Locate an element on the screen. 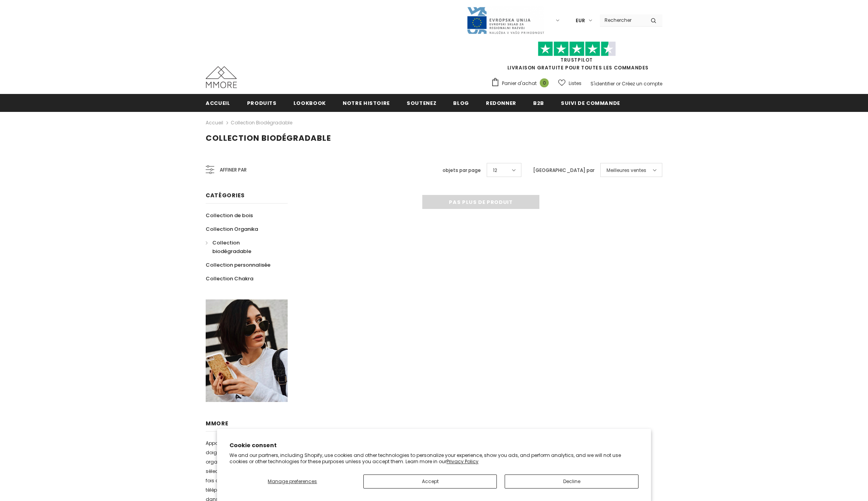 Image resolution: width=868 pixels, height=501 pixels. span: Collection personnalisée is located at coordinates (238, 265).